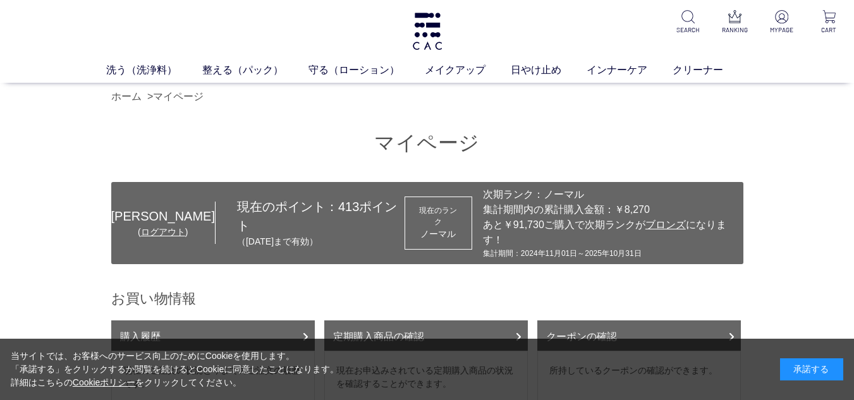 Image resolution: width=854 pixels, height=400 pixels. I want to click on a: 洗う（洗浄料）, so click(154, 70).